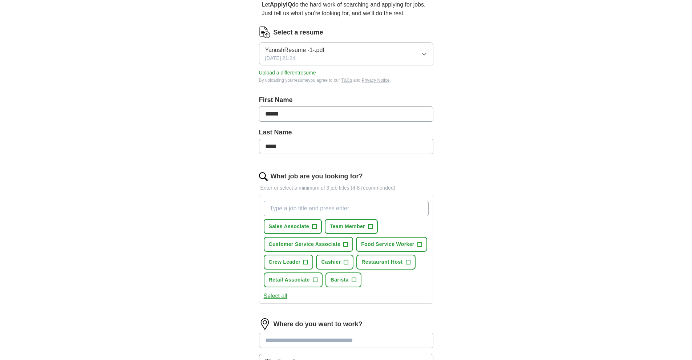 The height and width of the screenshot is (360, 692). What do you see at coordinates (340, 280) in the screenshot?
I see `span: Barista` at bounding box center [340, 280].